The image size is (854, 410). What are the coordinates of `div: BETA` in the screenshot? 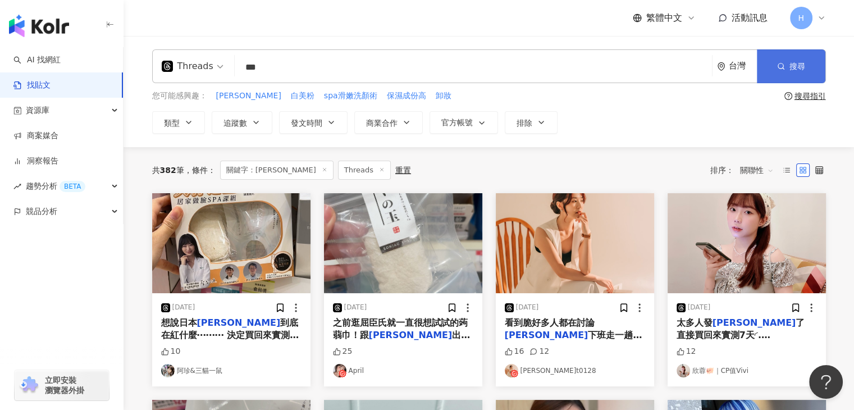 It's located at (72, 187).